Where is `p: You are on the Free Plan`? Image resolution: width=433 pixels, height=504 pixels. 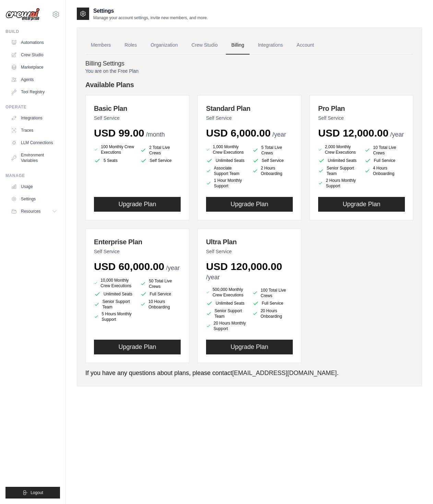
p: You are on the Free Plan is located at coordinates (249, 71).